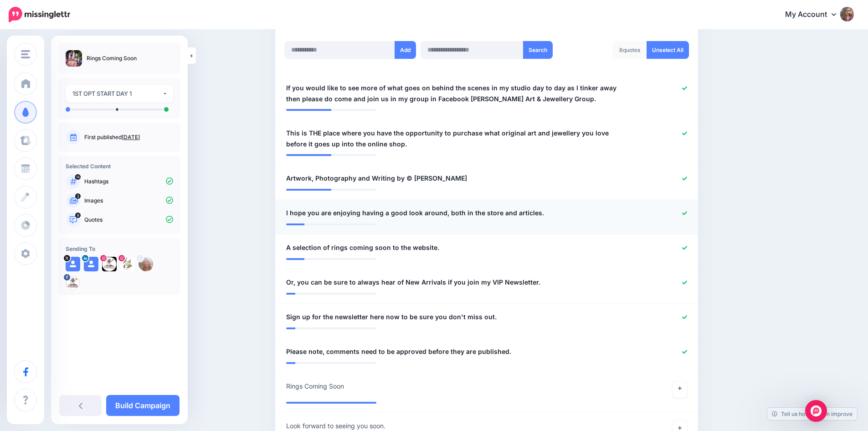 This screenshot has width=868, height=431. I want to click on img: 81c229edd39cd350c2df5200595149d4_thumb.jpg, so click(74, 58).